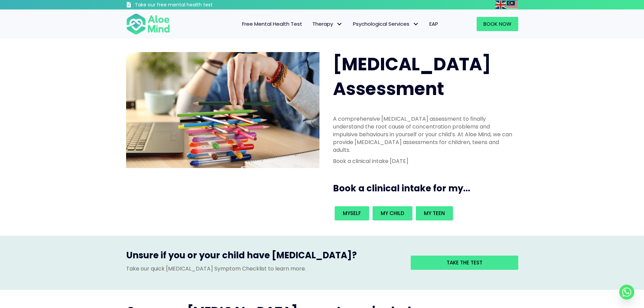 The height and width of the screenshot is (308, 644). What do you see at coordinates (497, 24) in the screenshot?
I see `span: Book Now` at bounding box center [497, 24].